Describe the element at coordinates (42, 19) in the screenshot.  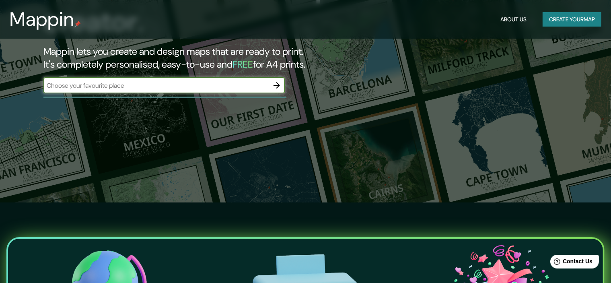
I see `h3: Mappin` at that location.